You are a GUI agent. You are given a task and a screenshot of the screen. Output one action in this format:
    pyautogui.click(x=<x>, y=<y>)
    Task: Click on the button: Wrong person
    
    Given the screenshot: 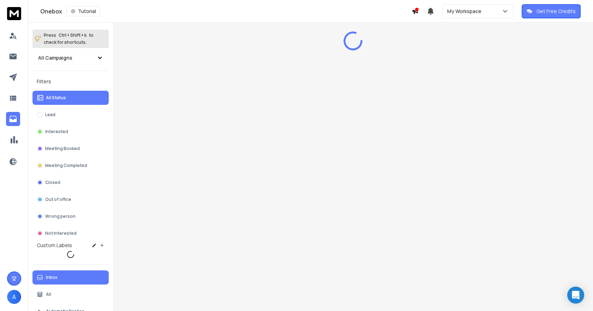 What is the action you would take?
    pyautogui.click(x=71, y=216)
    